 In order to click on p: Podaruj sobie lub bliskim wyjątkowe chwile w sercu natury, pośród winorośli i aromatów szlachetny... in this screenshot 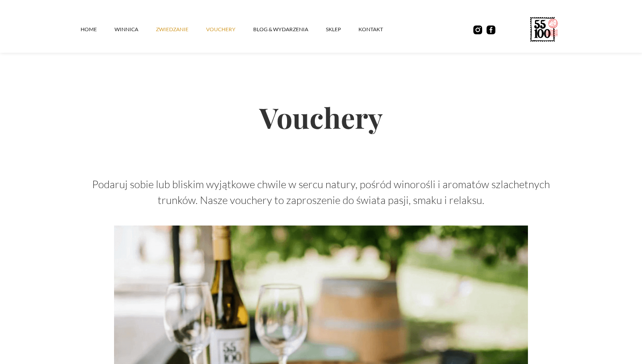, I will do `click(321, 192)`.